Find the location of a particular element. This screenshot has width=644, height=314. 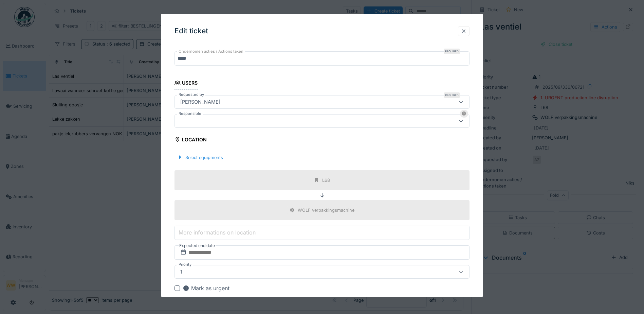

label: Responsible is located at coordinates (190, 113).